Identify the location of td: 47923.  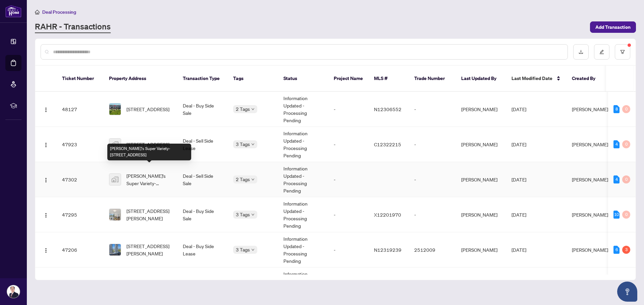
(80, 144).